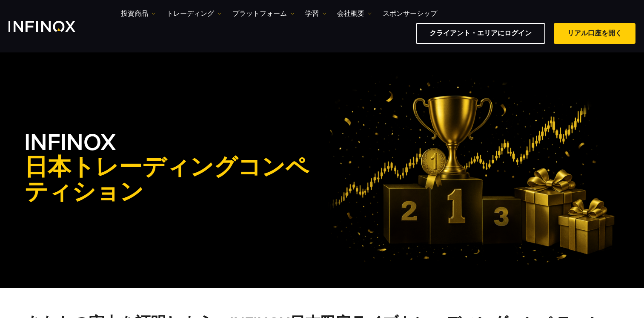 This screenshot has height=318, width=644. What do you see at coordinates (138, 14) in the screenshot?
I see `a: 投資商品` at bounding box center [138, 14].